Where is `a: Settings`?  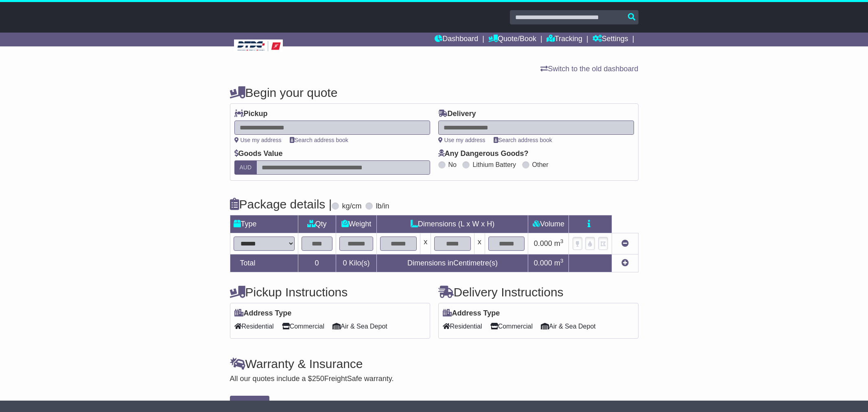 a: Settings is located at coordinates (611, 39).